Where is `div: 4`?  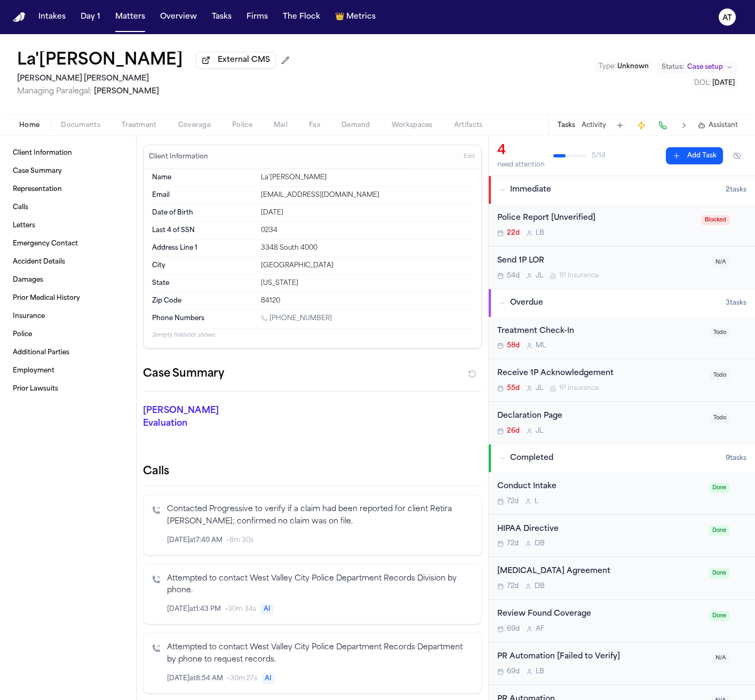 div: 4 is located at coordinates (521, 151).